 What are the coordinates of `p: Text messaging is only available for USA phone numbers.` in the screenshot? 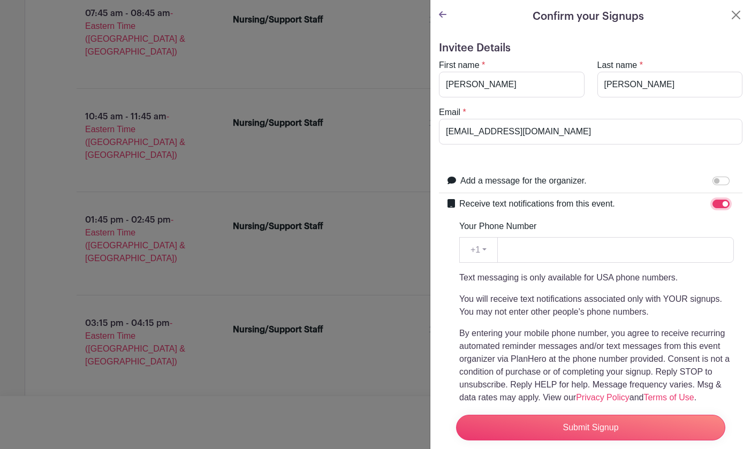 It's located at (596, 278).